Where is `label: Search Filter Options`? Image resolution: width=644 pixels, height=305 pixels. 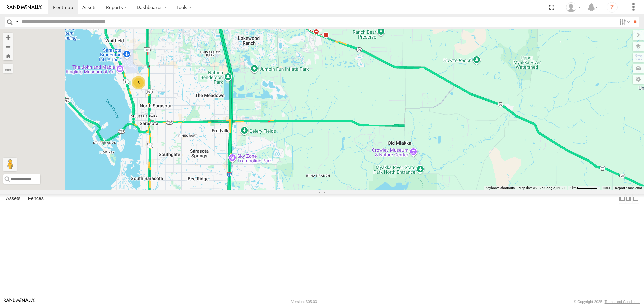
label: Search Filter Options is located at coordinates (623, 22).